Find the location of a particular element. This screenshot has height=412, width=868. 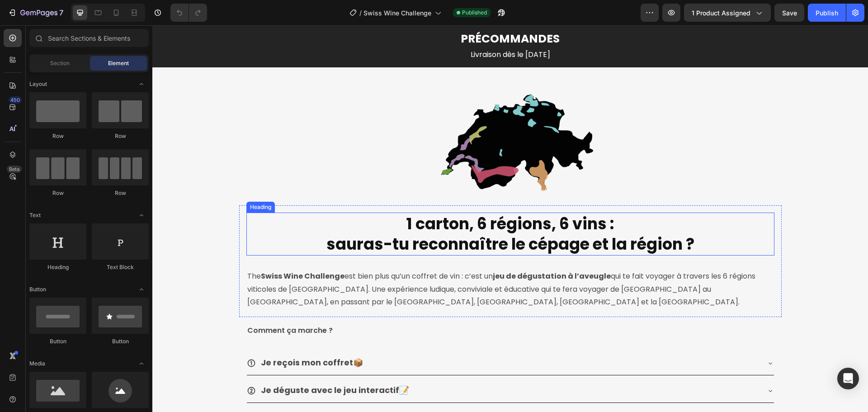

button: Save is located at coordinates (789, 13).